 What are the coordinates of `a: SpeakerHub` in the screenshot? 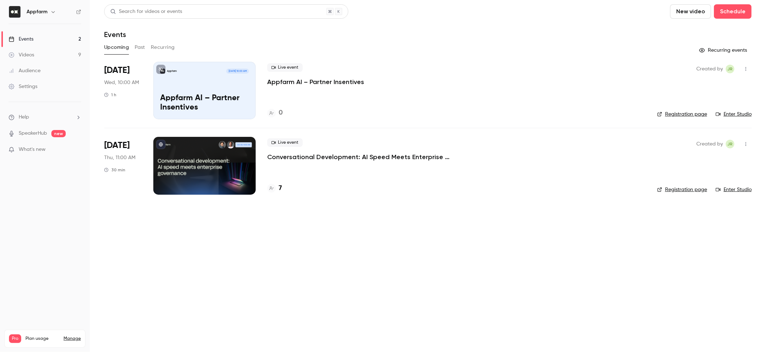 It's located at (33, 133).